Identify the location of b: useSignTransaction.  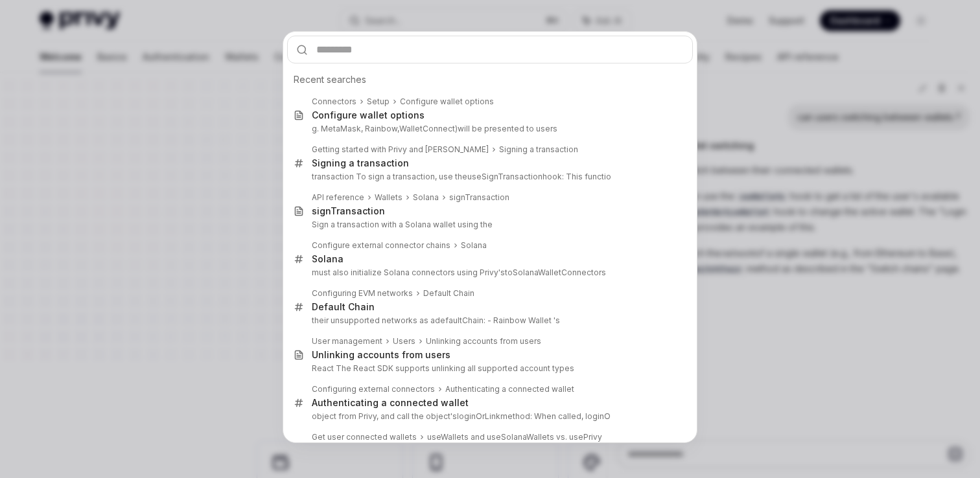
(505, 176).